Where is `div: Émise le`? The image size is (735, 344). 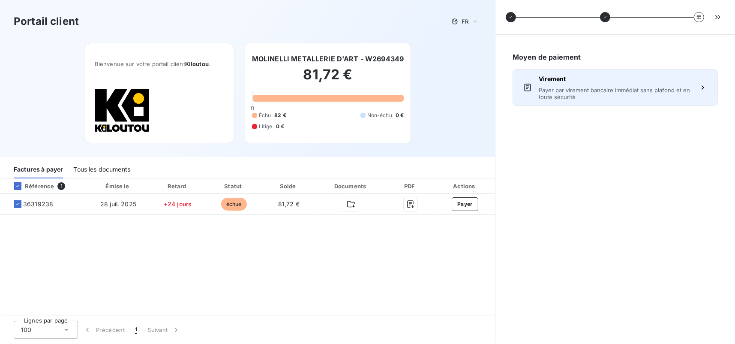 div: Émise le is located at coordinates (118, 186).